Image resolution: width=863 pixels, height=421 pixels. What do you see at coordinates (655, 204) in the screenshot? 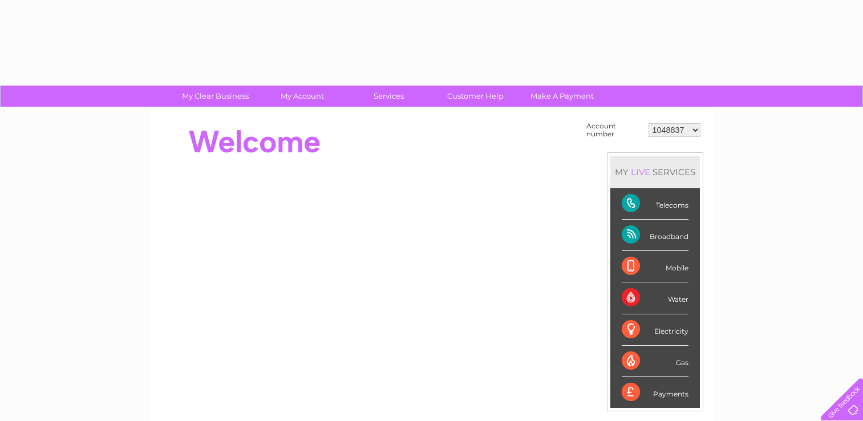
I see `div: Telecoms` at bounding box center [655, 204].